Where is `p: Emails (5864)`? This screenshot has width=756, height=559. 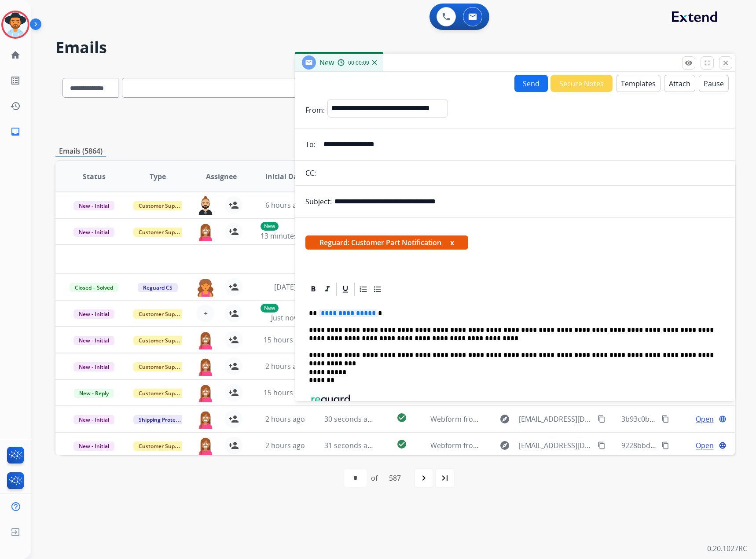
p: Emails (5864) is located at coordinates (81, 151).